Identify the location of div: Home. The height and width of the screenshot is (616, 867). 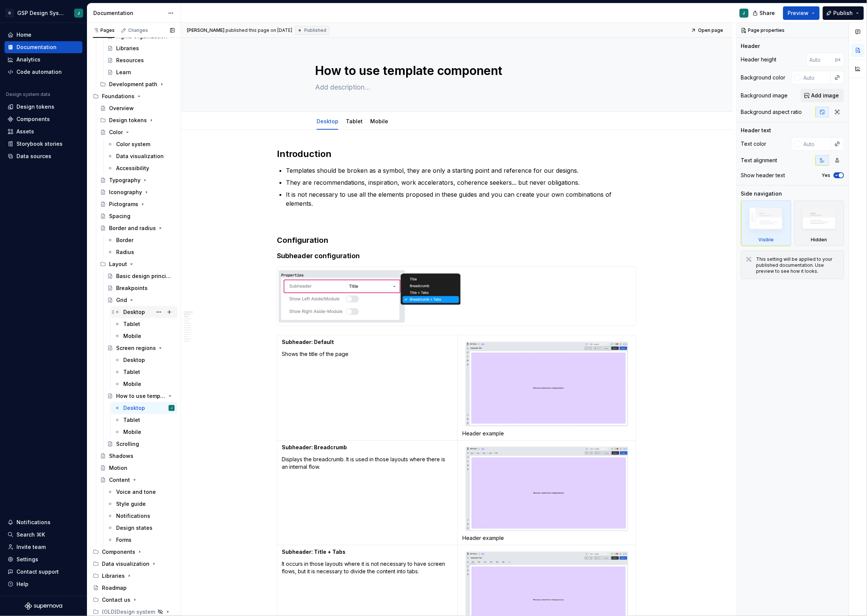
(24, 35).